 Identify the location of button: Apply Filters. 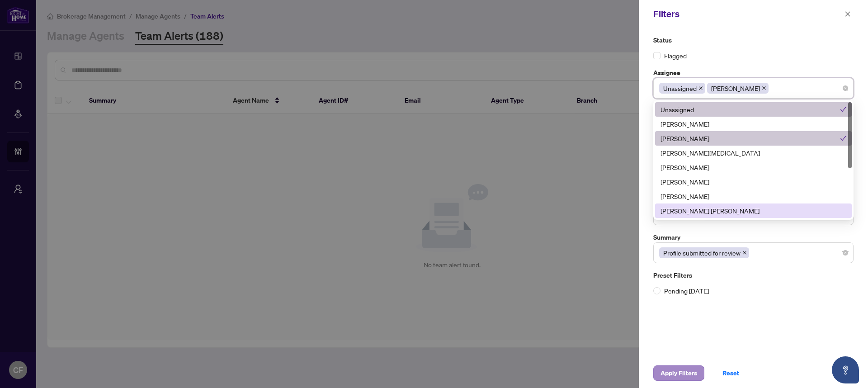
(678, 373).